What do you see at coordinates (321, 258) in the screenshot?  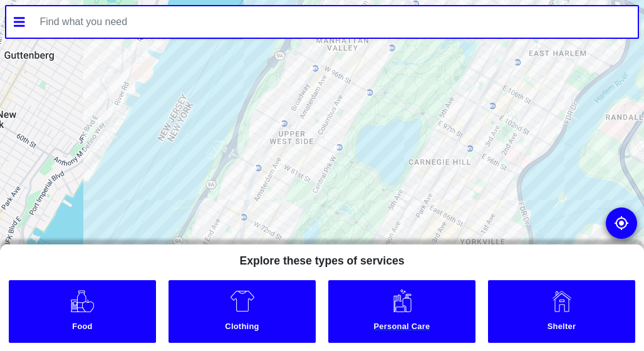 I see `h5: Explore these types of services` at bounding box center [321, 258].